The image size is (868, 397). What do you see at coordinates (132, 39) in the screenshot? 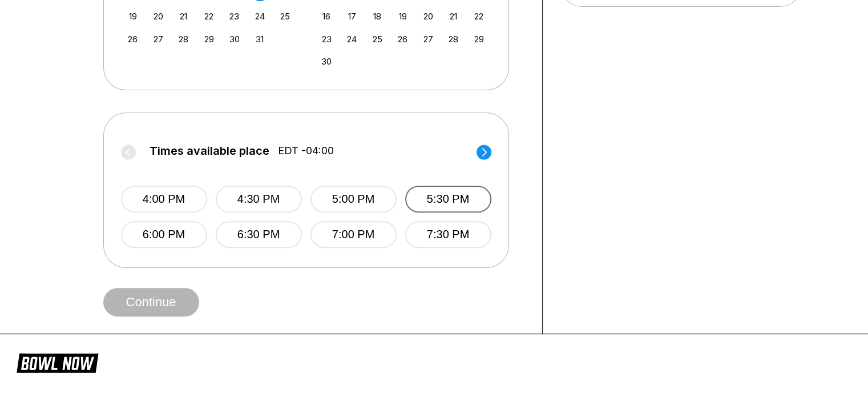
I see `div: Choose Sunday, October 26th, 2025` at bounding box center [132, 39].